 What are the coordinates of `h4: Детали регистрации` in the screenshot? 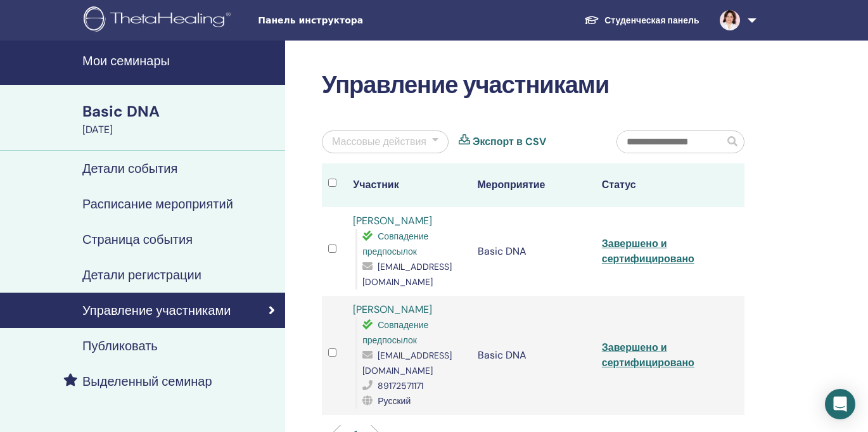 It's located at (142, 275).